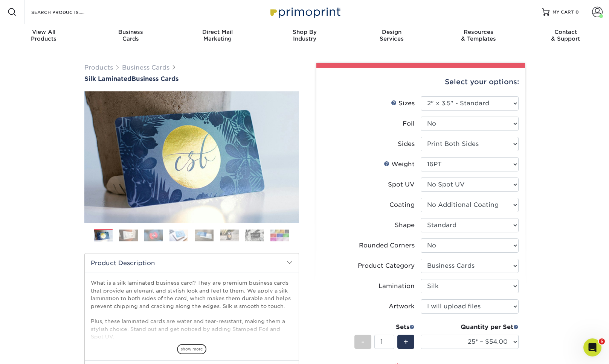 The height and width of the screenshot is (364, 609). What do you see at coordinates (99, 67) in the screenshot?
I see `a: Products` at bounding box center [99, 67].